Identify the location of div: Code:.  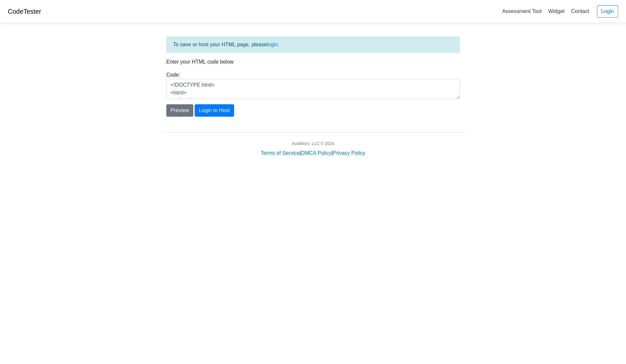
(313, 85).